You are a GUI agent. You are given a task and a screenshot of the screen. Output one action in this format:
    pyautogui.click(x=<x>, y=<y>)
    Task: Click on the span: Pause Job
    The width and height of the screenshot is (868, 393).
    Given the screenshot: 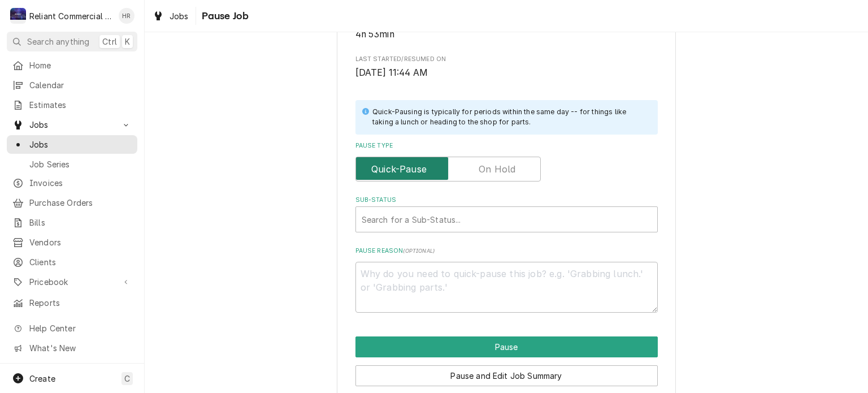 What is the action you would take?
    pyautogui.click(x=223, y=16)
    